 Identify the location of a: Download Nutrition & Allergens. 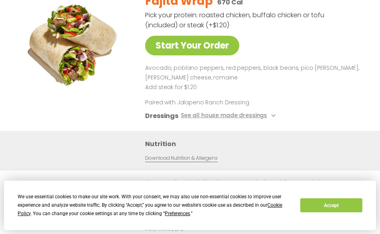
(181, 158).